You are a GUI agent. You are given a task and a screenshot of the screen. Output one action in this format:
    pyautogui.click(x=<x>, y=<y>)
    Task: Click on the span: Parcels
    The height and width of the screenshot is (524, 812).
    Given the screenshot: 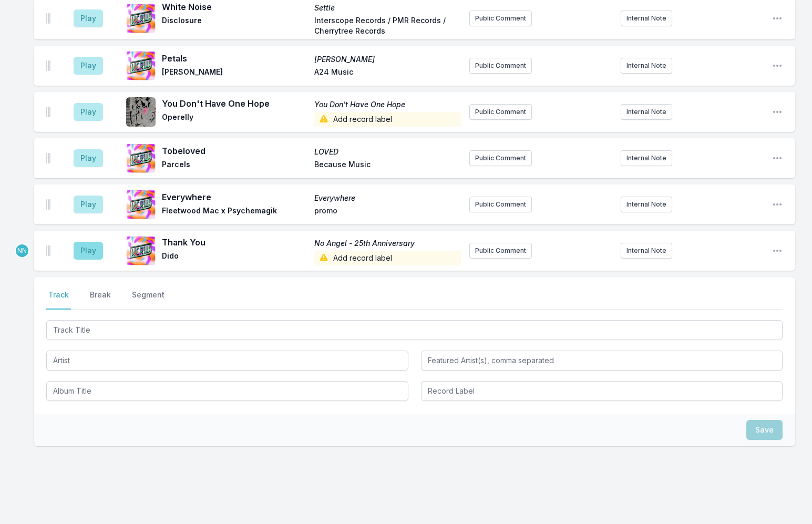 What is the action you would take?
    pyautogui.click(x=235, y=165)
    